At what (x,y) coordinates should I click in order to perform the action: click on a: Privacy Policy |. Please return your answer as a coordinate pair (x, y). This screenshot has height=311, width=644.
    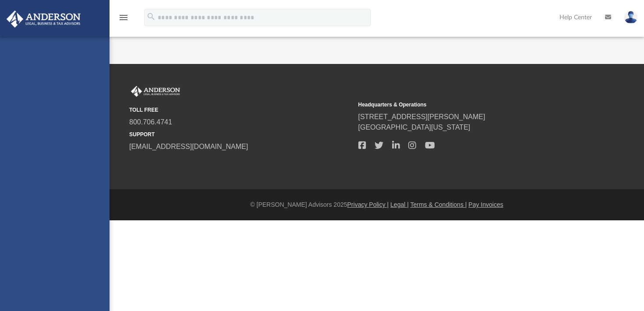
    Looking at the image, I should click on (368, 204).